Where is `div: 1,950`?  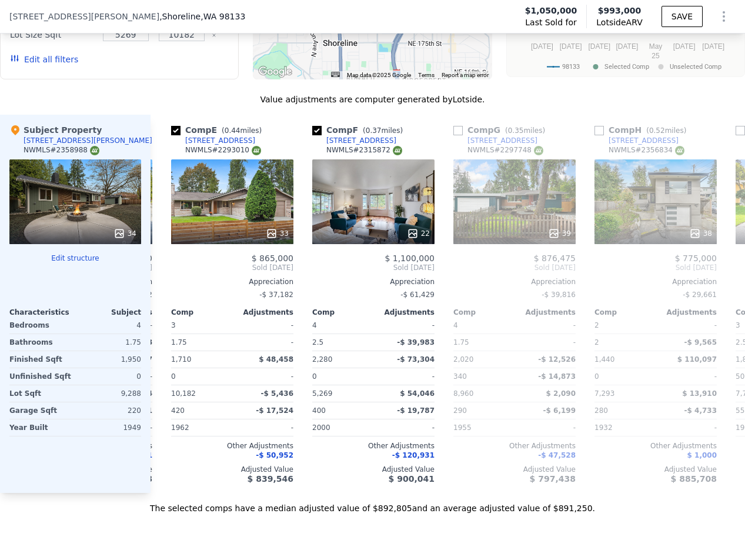
div: 1,950 is located at coordinates (109, 360).